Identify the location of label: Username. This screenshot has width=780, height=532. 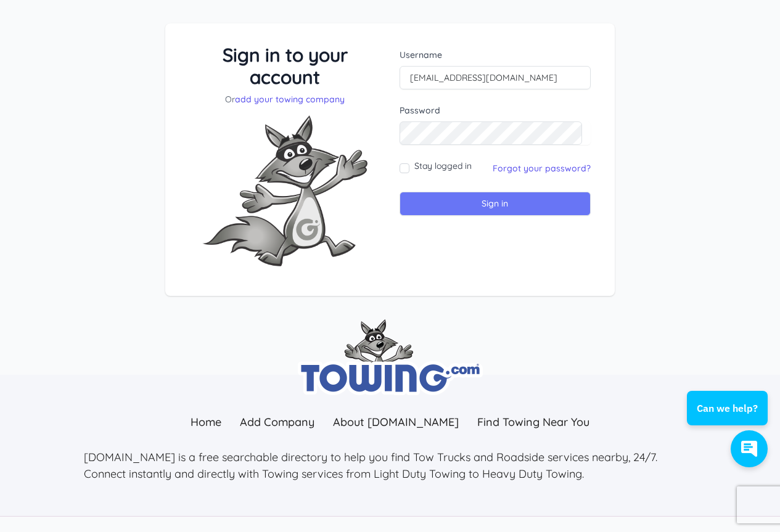
(495, 55).